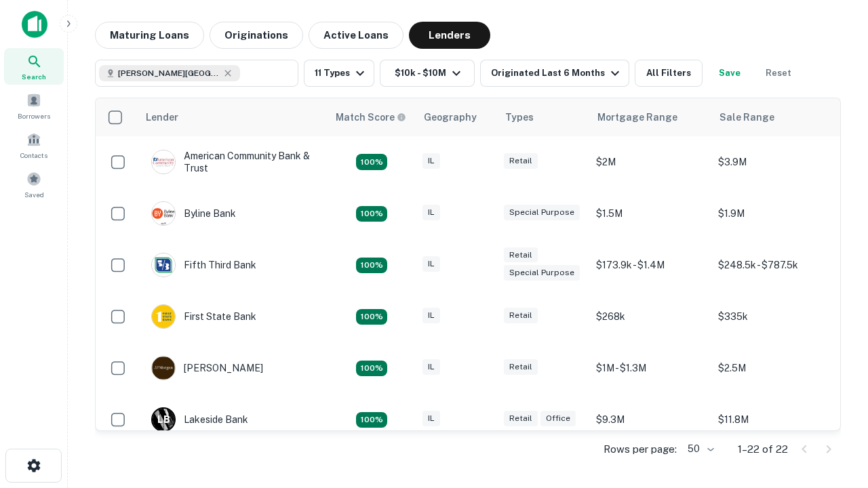 The image size is (868, 488). I want to click on div: First State Bank, so click(204, 316).